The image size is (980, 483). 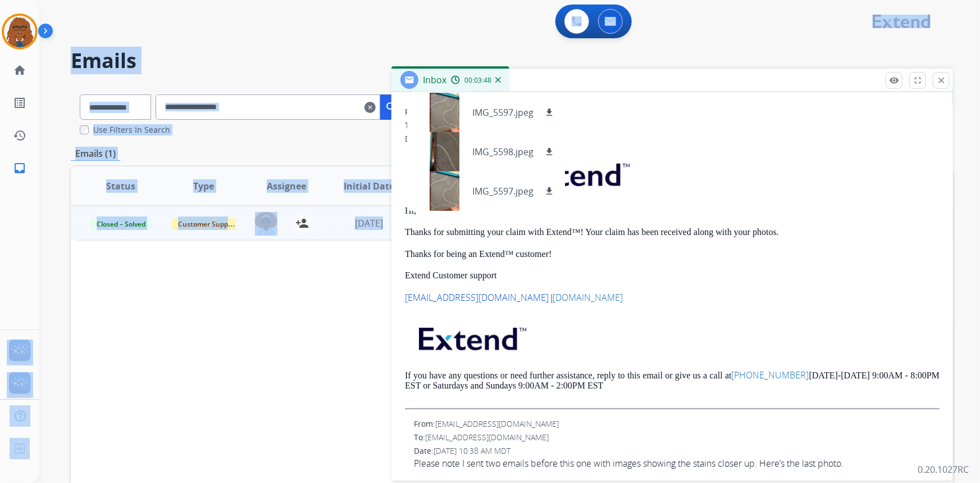 I want to click on span: Status, so click(x=121, y=186).